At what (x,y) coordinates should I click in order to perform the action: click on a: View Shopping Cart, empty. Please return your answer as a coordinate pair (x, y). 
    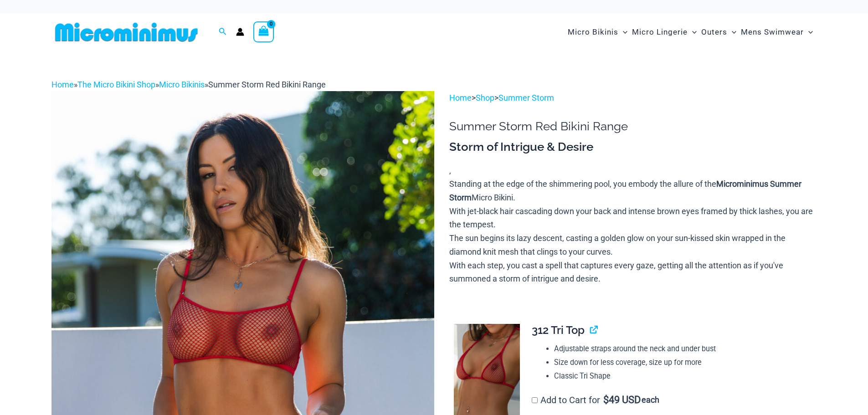
    Looking at the image, I should click on (264, 32).